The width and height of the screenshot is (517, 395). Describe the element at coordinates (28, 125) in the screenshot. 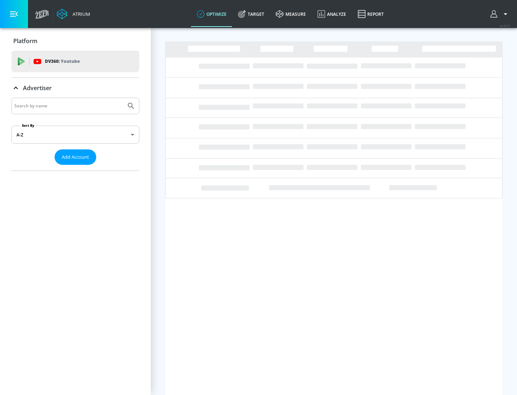

I see `label: Sort By` at that location.